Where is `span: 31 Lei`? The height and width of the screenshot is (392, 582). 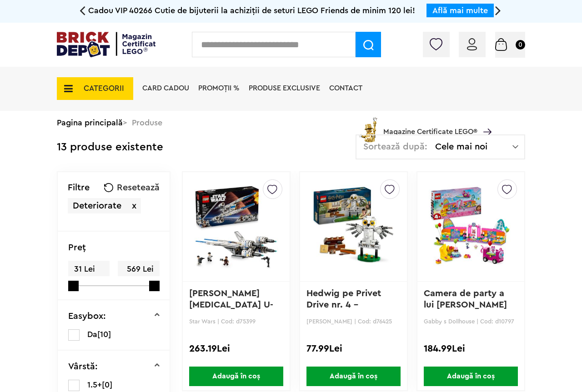
span: 31 Lei is located at coordinates (88, 270).